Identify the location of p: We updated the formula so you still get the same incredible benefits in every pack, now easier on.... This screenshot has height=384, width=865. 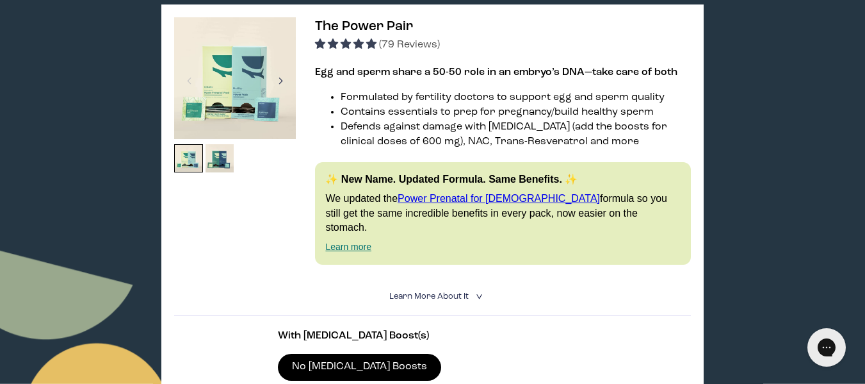
(503, 213).